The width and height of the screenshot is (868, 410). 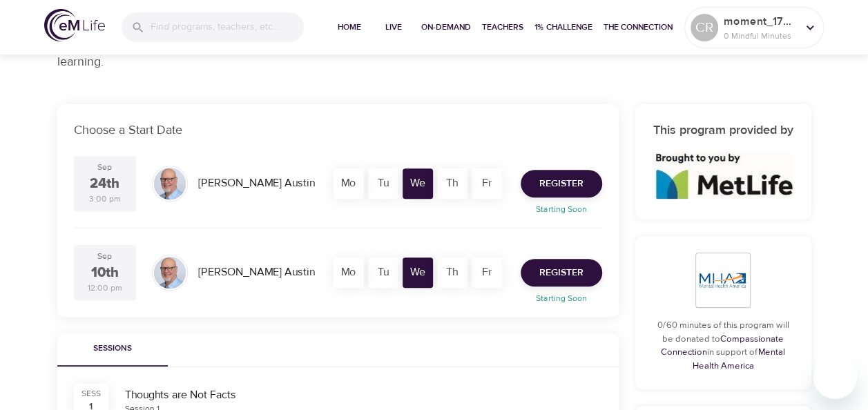 What do you see at coordinates (105, 199) in the screenshot?
I see `div: 3:00 pm` at bounding box center [105, 199].